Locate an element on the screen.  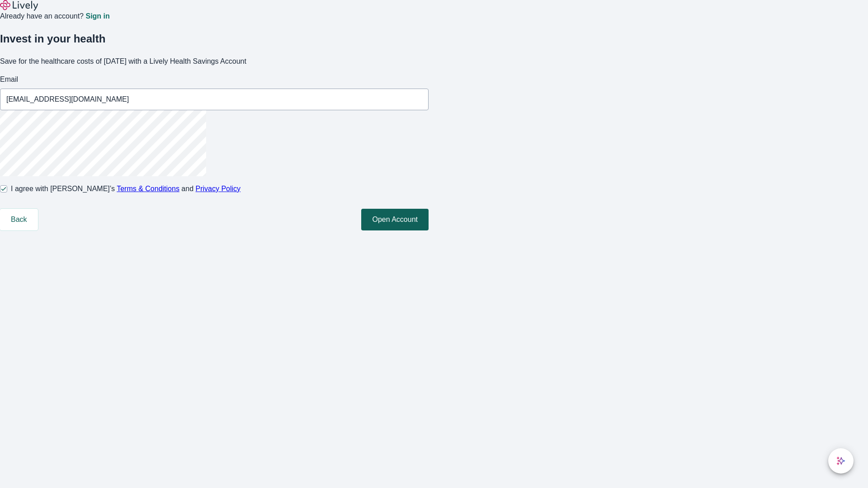
div: Sign in is located at coordinates (97, 16).